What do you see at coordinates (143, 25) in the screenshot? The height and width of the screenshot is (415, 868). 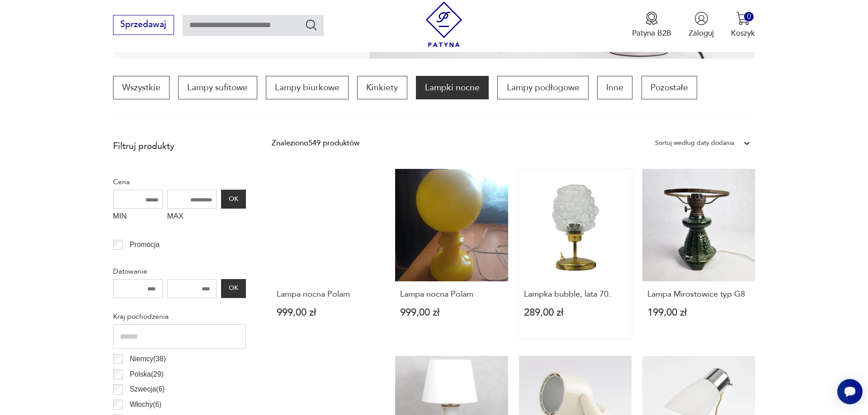 I see `button: Sprzedawaj` at bounding box center [143, 25].